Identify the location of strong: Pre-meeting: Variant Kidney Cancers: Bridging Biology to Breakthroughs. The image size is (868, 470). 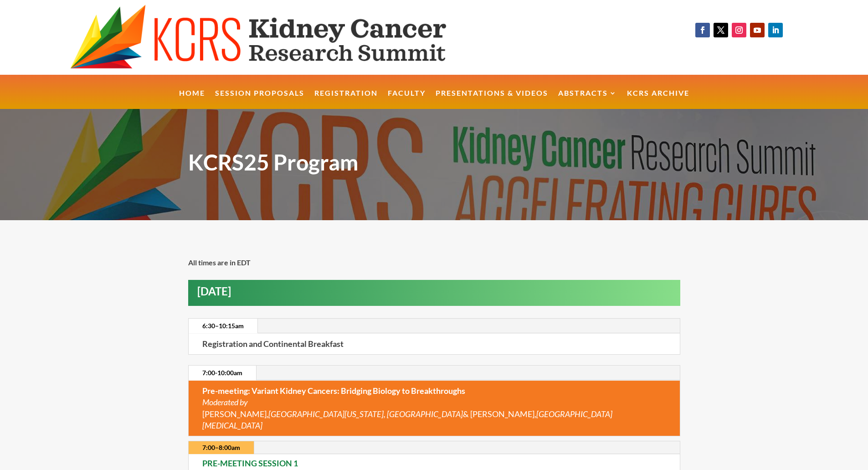
(334, 390).